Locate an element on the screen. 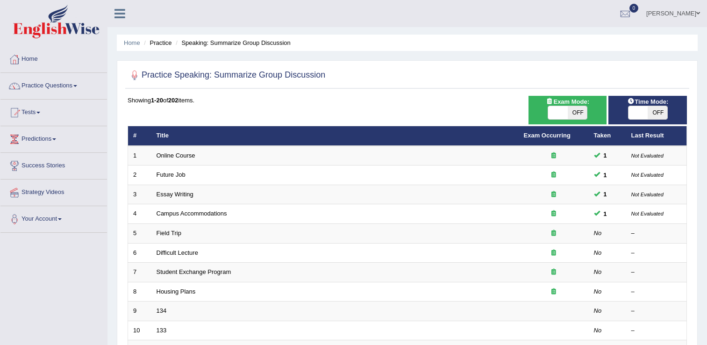 This screenshot has width=707, height=345. td: 10 is located at coordinates (140, 331).